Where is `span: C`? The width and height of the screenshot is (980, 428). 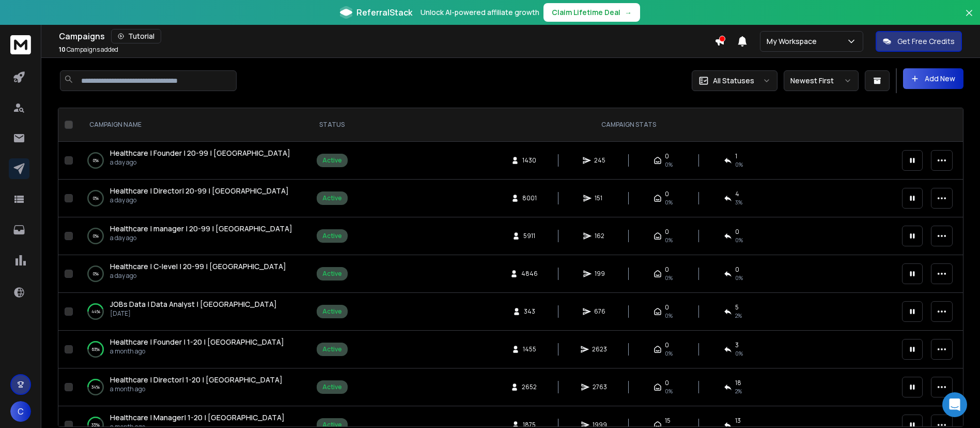 span: C is located at coordinates (21, 411).